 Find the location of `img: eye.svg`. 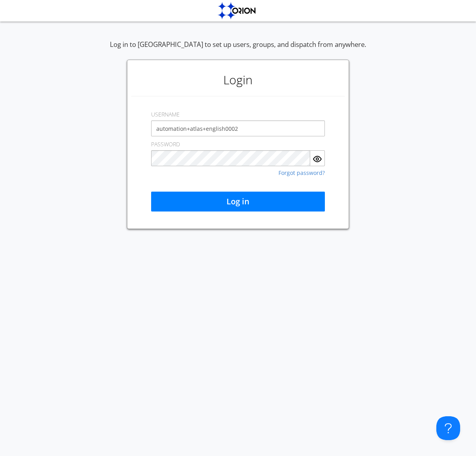

img: eye.svg is located at coordinates (318, 159).